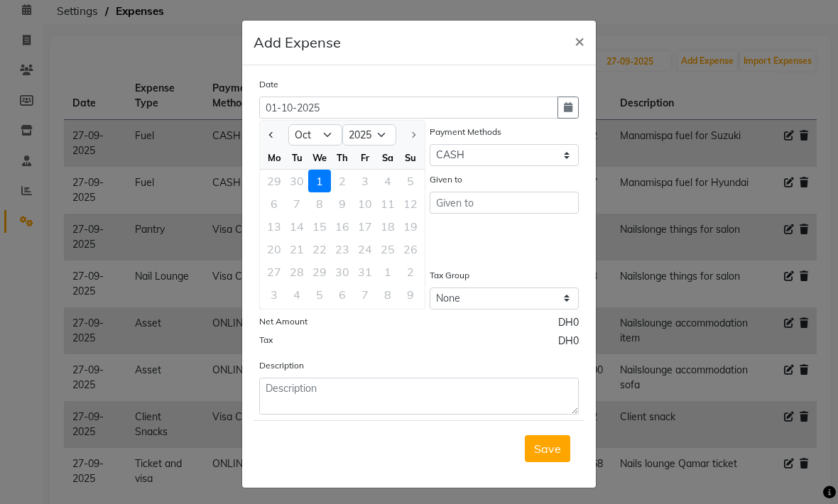 The width and height of the screenshot is (838, 504). I want to click on input: Given to, so click(504, 202).